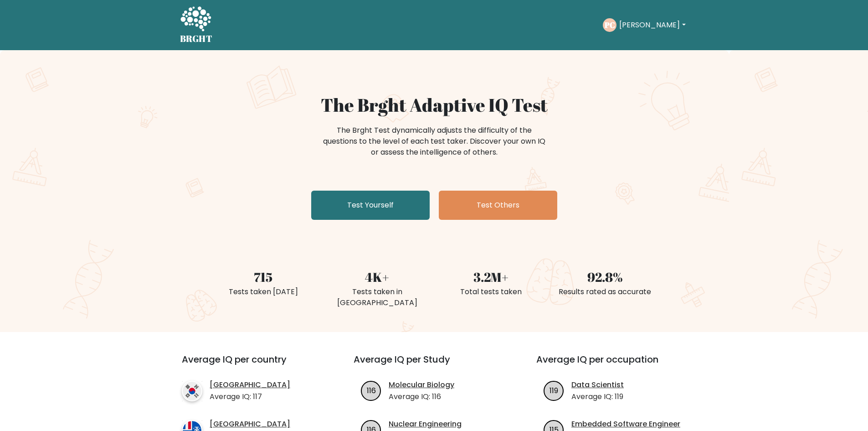  I want to click on div: 92.8%, so click(605, 276).